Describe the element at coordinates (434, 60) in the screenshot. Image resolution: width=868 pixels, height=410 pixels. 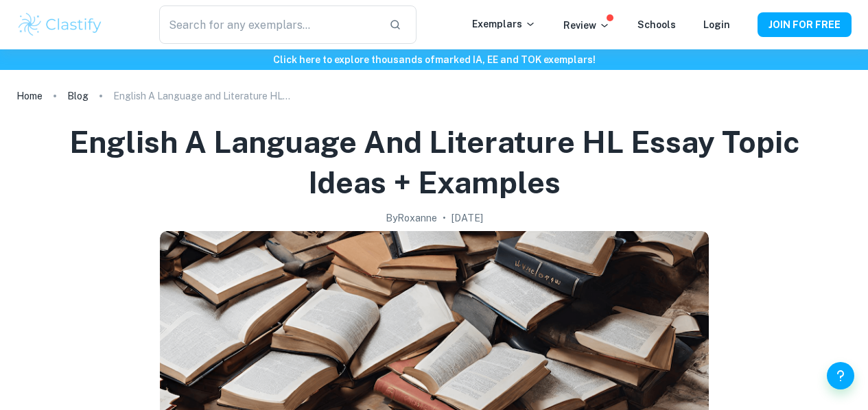
I see `h6: Click here to explore thousands of marked IA, EE and TOK exemplars !` at that location.